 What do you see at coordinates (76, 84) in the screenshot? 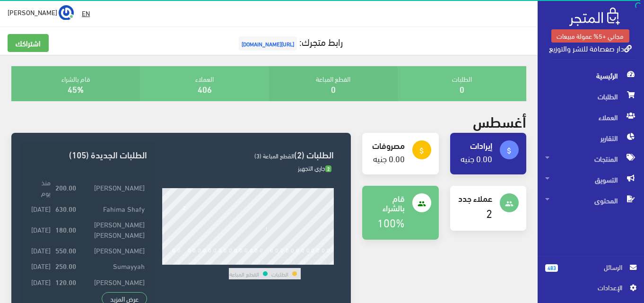
I see `div: قام بالشراء` at bounding box center [76, 84].